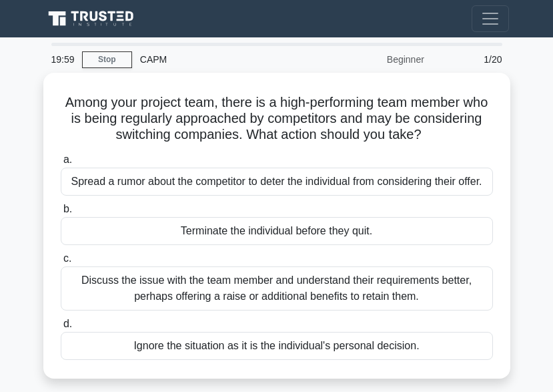  I want to click on div: Spread a rumor about the competitor to deter the individual from considering their offer., so click(276, 182).